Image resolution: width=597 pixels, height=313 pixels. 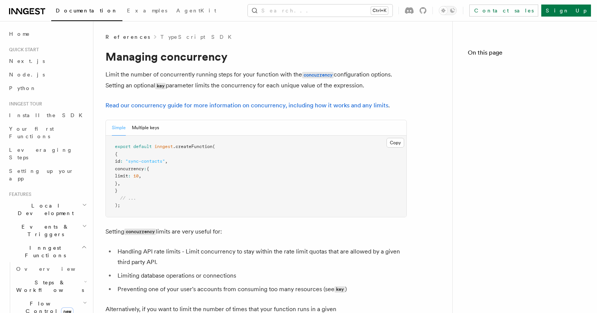 I want to click on span: Examples, so click(x=147, y=11).